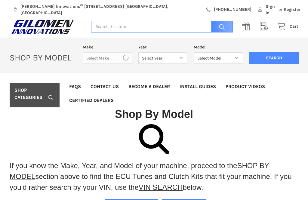 The image size is (308, 200). What do you see at coordinates (154, 114) in the screenshot?
I see `h1: Shop By Model` at bounding box center [154, 114].